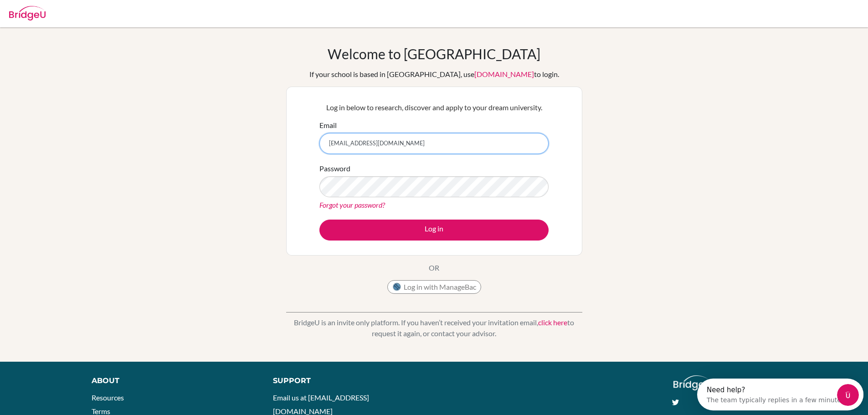 This screenshot has height=415, width=868. What do you see at coordinates (27, 13) in the screenshot?
I see `img: Bridge-U` at bounding box center [27, 13].